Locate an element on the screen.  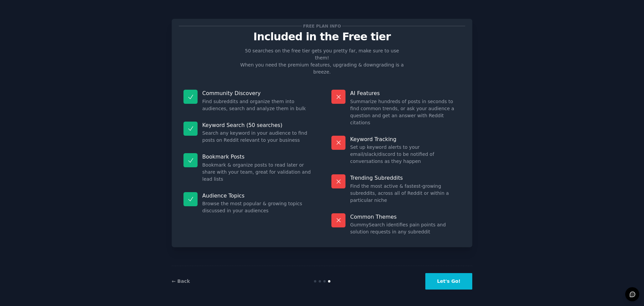
p: AI Features is located at coordinates (406, 93).